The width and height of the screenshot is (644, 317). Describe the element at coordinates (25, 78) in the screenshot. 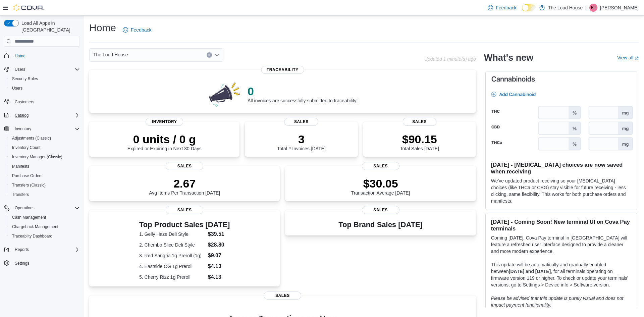

I see `a: Security Roles` at that location.